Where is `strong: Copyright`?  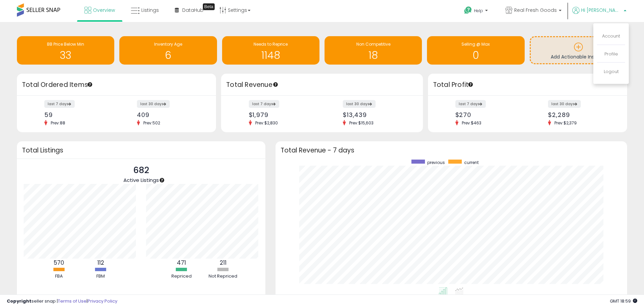 strong: Copyright is located at coordinates (19, 301).